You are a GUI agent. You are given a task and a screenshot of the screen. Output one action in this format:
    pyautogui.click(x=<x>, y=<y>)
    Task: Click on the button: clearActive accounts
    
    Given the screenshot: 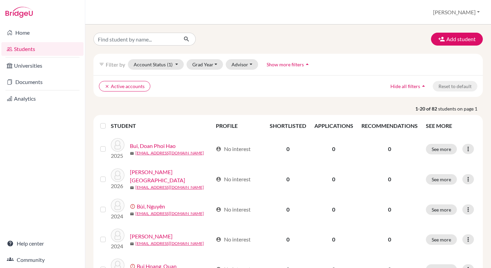 What is the action you would take?
    pyautogui.click(x=124, y=86)
    